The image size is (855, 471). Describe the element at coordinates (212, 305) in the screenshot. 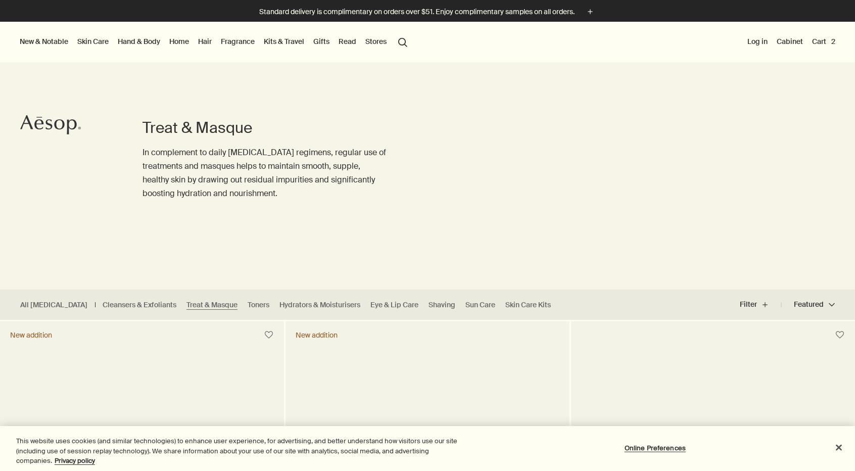

I see `a: Treat & Masque` at that location.